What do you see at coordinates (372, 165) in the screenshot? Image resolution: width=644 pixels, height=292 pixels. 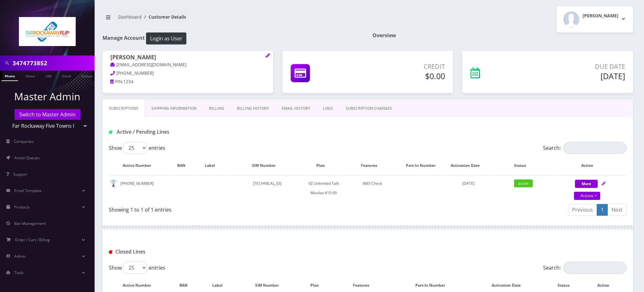 I see `th: Features: activate to sort column ascending` at bounding box center [372, 165].